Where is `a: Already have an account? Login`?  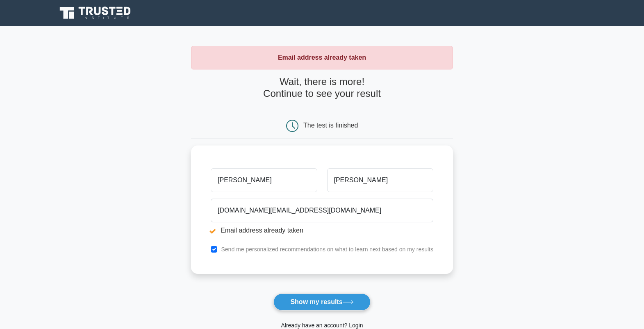 a: Already have an account? Login is located at coordinates (322, 326).